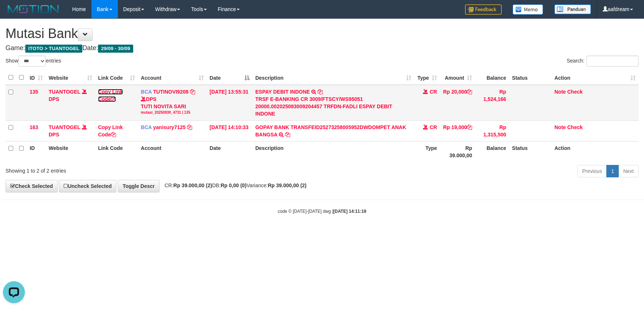  Describe the element at coordinates (457, 151) in the screenshot. I see `th: Rp 39.000,00` at that location.